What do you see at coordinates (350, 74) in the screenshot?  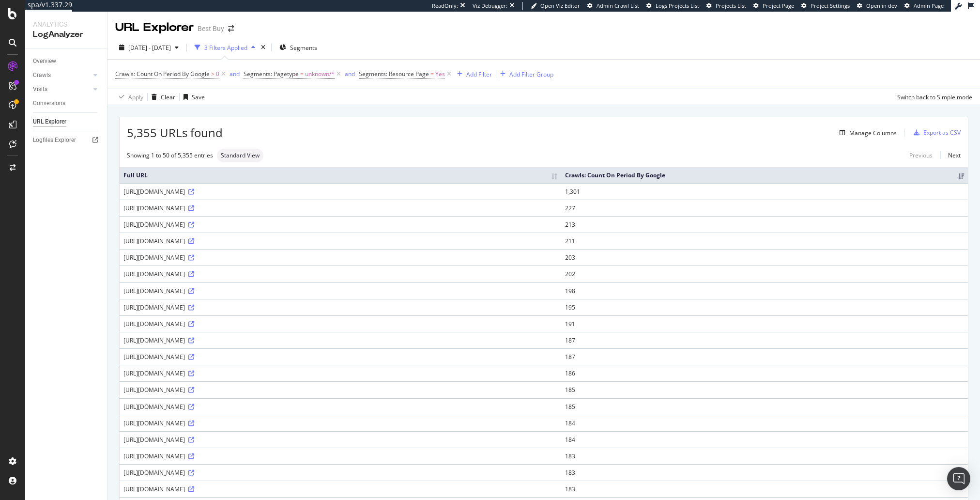 I see `button: and` at bounding box center [350, 74].